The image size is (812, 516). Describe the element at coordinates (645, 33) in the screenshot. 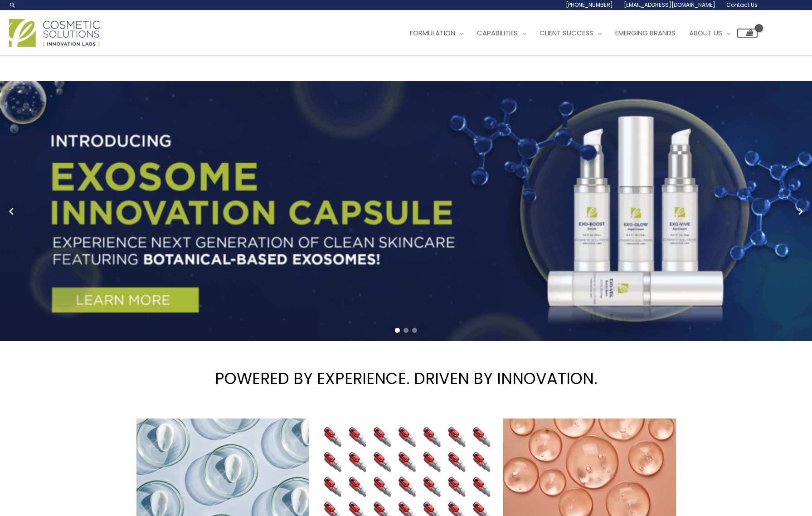

I see `a: Emerging Brands` at that location.